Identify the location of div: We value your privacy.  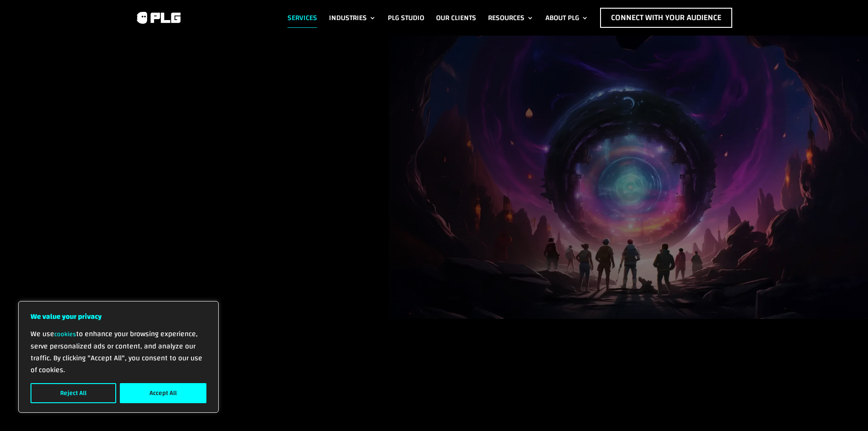
(118, 357).